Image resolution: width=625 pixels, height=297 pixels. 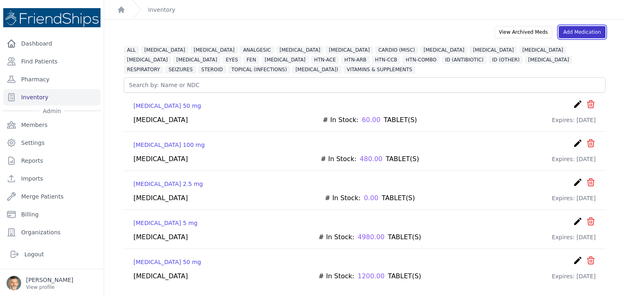 I want to click on a: Reports, so click(x=52, y=161).